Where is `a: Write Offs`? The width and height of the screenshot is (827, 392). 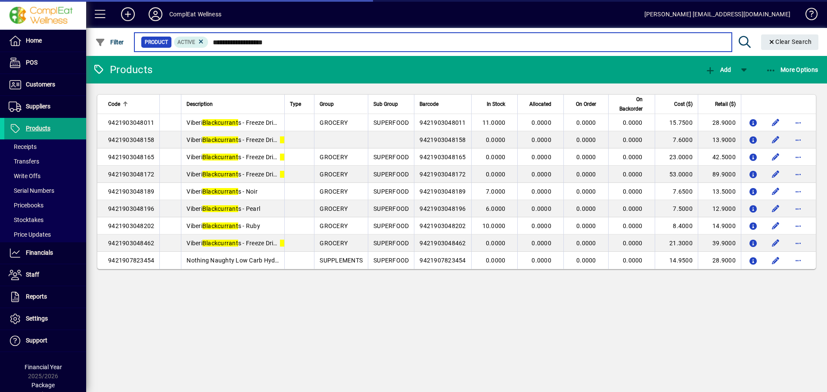 a: Write Offs is located at coordinates (45, 176).